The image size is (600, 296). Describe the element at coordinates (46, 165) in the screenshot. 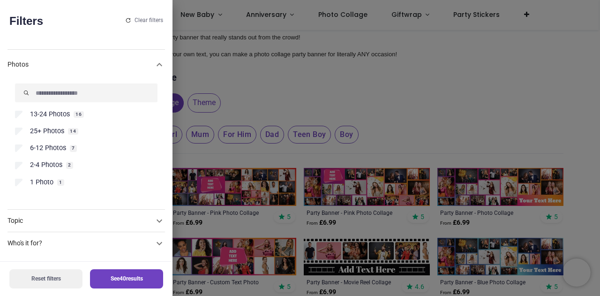

I see `span: 2-4 Photos` at that location.